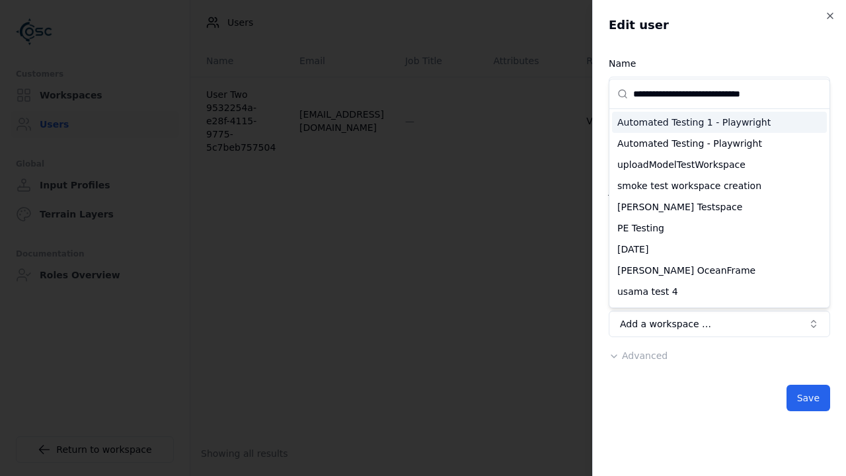 The width and height of the screenshot is (846, 476). Describe the element at coordinates (719, 143) in the screenshot. I see `div: Automated Testing - Playwright` at that location.